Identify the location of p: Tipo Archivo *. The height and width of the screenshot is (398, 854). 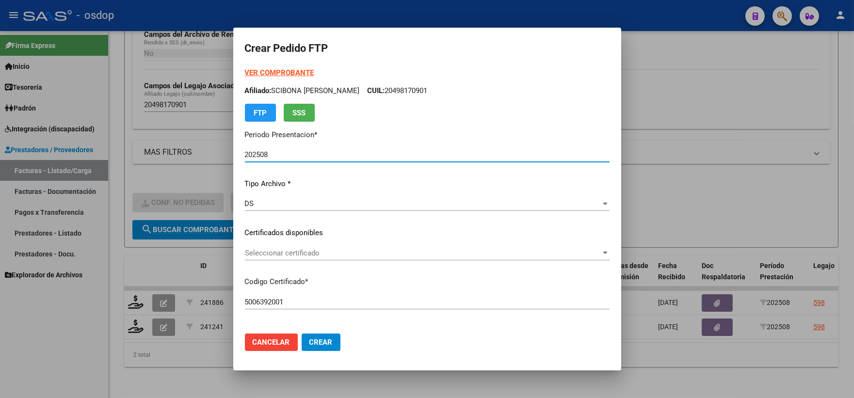
(427, 184).